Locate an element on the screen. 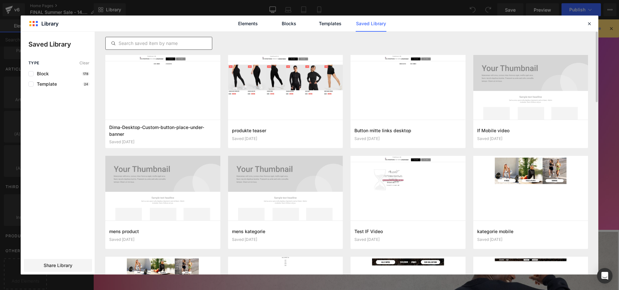  span: DAMEN is located at coordinates (27, 170).